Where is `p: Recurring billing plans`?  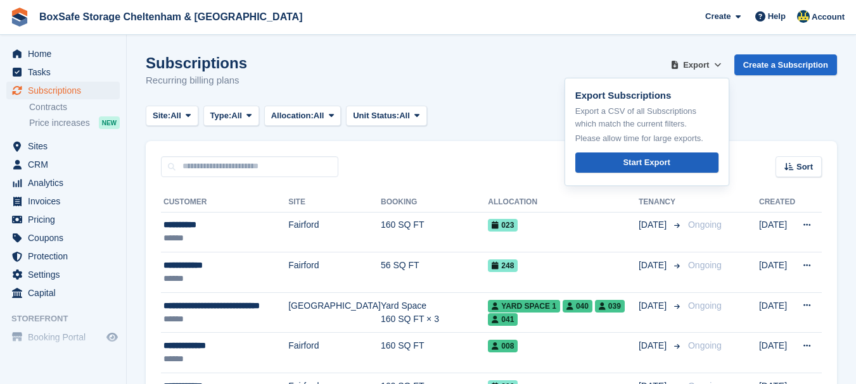
p: Recurring billing plans is located at coordinates (196, 80).